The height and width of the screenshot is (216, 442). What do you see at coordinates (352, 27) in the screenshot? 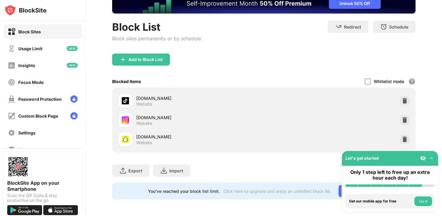
I see `div: Redirect` at bounding box center [352, 27].